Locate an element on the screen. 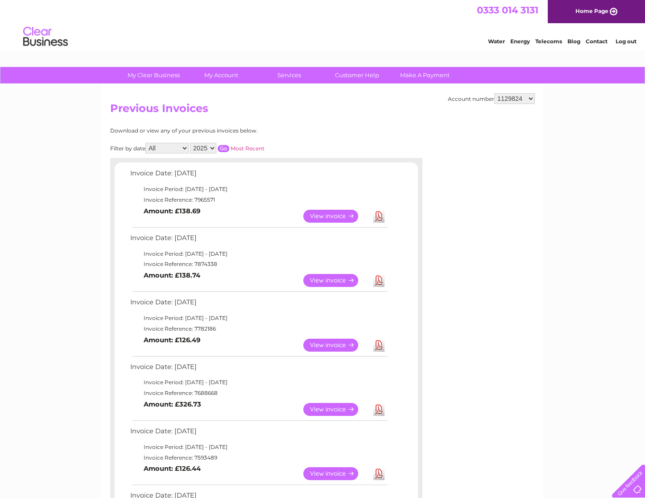 The width and height of the screenshot is (645, 498). b: Amount: £326.73 is located at coordinates (172, 404).